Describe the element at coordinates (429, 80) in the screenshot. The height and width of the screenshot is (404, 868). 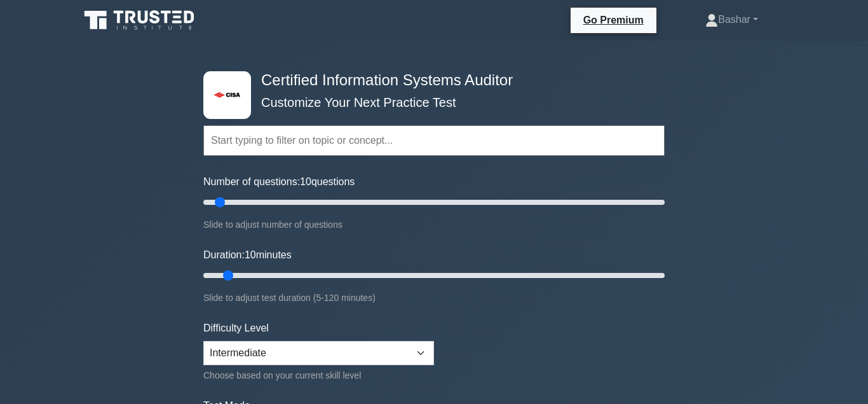
I see `h4: Certified Information Systems Auditor` at that location.